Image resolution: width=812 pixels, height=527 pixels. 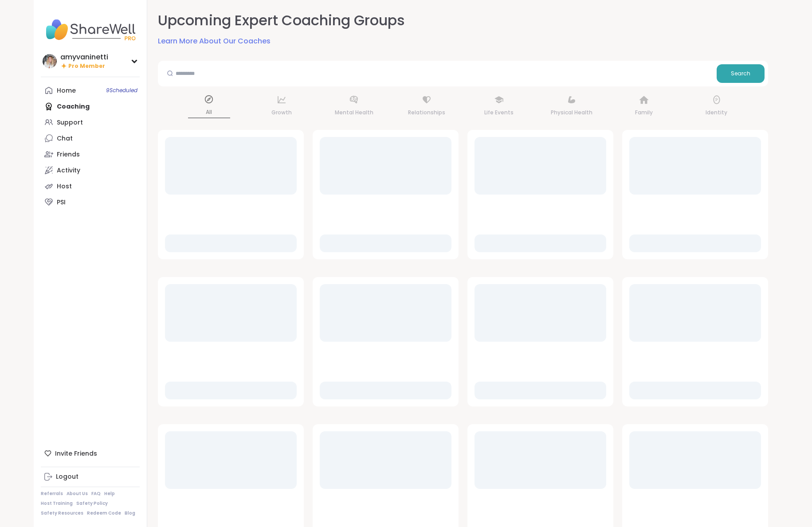 I want to click on div: Activity, so click(x=68, y=171).